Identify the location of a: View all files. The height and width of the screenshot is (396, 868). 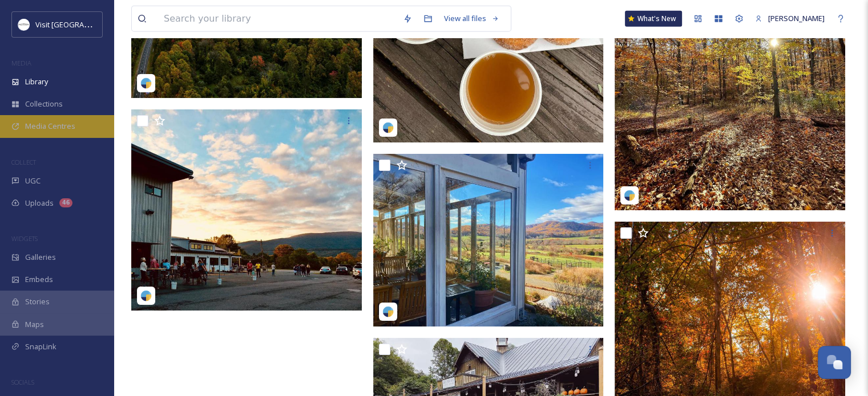
(472, 18).